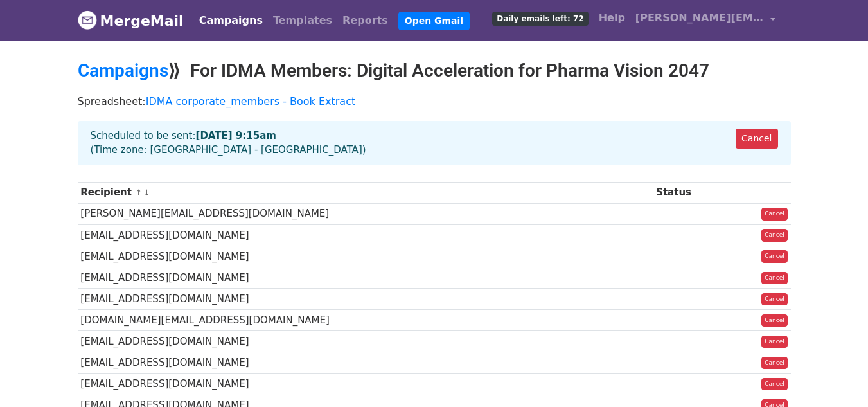  I want to click on span: Daily emails left: 72, so click(540, 19).